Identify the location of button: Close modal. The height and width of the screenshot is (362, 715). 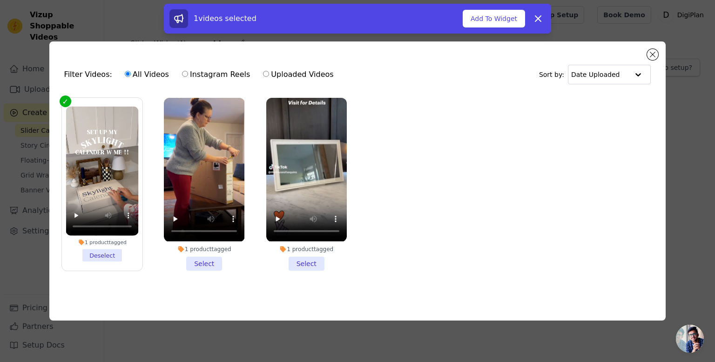
(652, 54).